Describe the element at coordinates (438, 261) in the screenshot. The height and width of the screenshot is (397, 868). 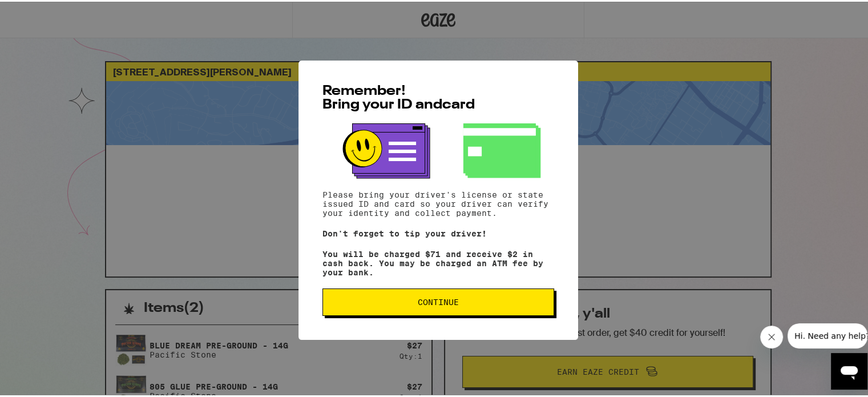
I see `p: You will be charged $71 and receive $2 in cash back. You may be charged an ATM fee by your bank.` at that location.